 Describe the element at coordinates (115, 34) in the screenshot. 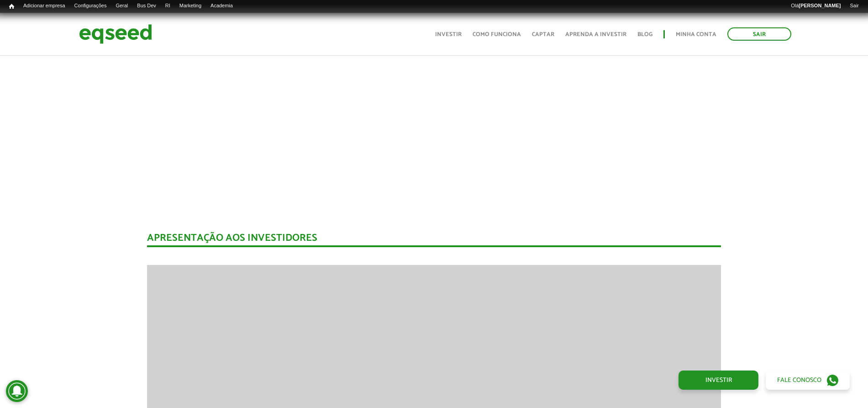

I see `img: EqSeed` at that location.